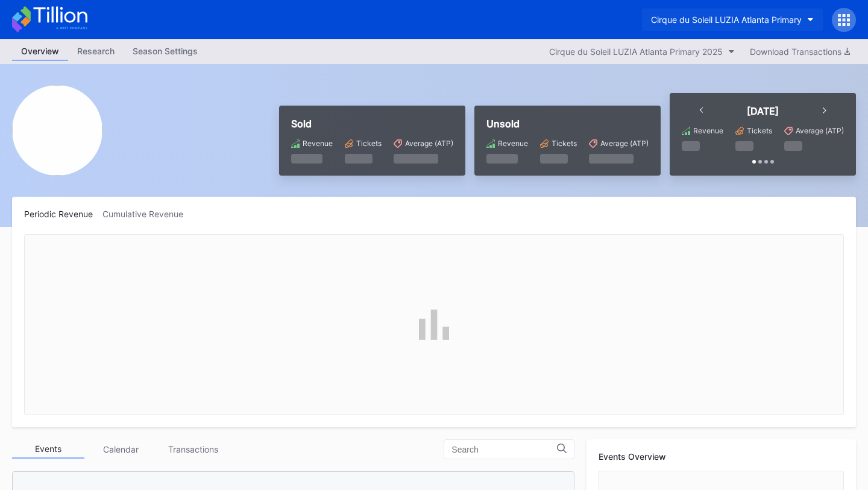 This screenshot has width=868, height=490. Describe the element at coordinates (721, 456) in the screenshot. I see `div: Events Overview` at that location.